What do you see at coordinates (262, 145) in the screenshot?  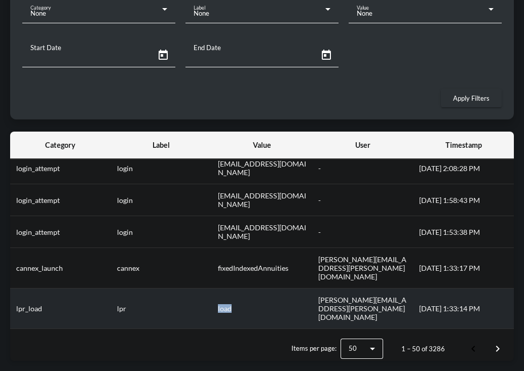 I see `th: Value` at bounding box center [262, 145].